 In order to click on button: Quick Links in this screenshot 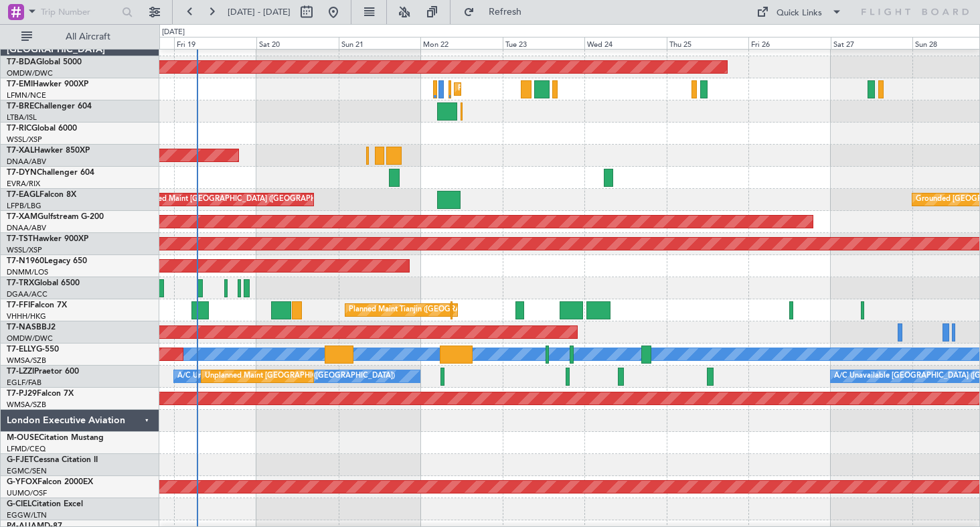, I will do `click(799, 12)`.